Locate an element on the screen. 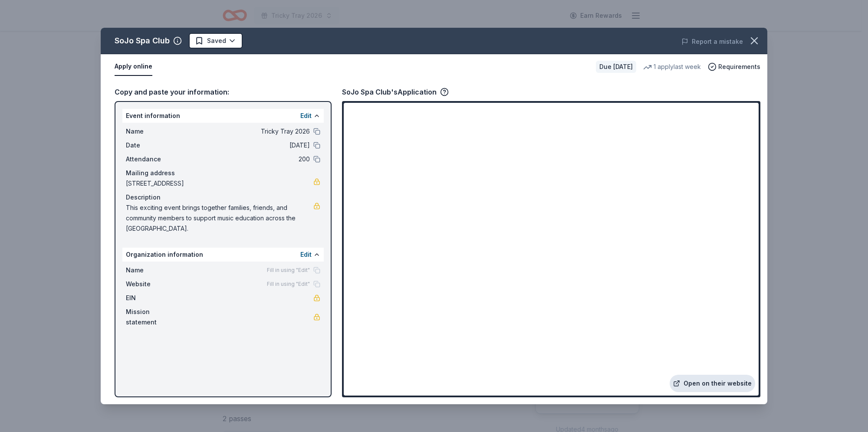 The width and height of the screenshot is (868, 432). div: Organization information is located at coordinates (223, 255).